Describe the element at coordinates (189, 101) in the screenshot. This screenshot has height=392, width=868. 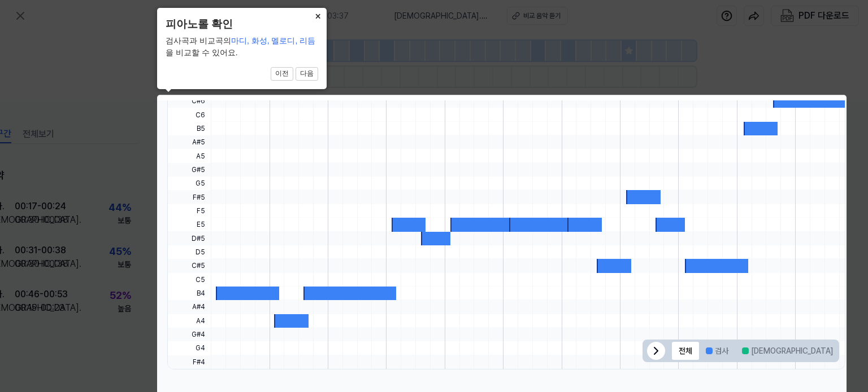
I see `span: C#6` at that location.